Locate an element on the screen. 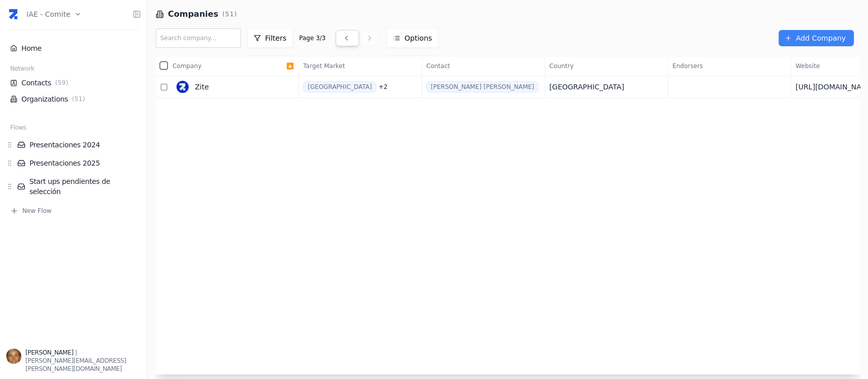 Image resolution: width=868 pixels, height=379 pixels. span: Contact is located at coordinates (483, 66).